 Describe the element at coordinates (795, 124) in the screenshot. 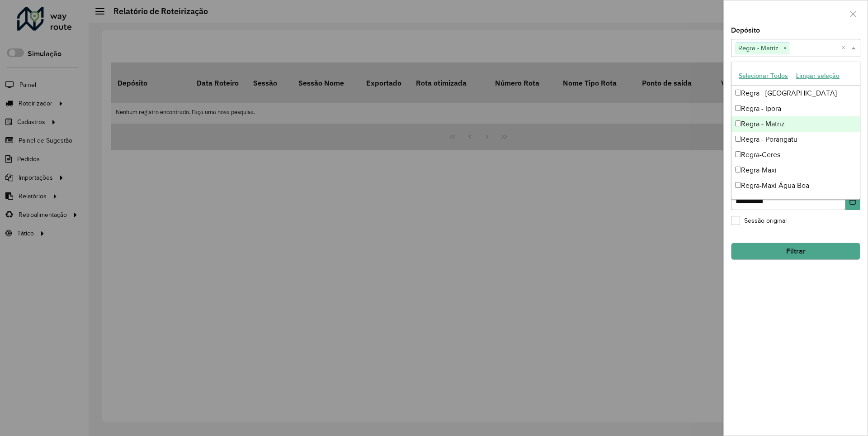

I see `div: Regra - Matriz` at that location.